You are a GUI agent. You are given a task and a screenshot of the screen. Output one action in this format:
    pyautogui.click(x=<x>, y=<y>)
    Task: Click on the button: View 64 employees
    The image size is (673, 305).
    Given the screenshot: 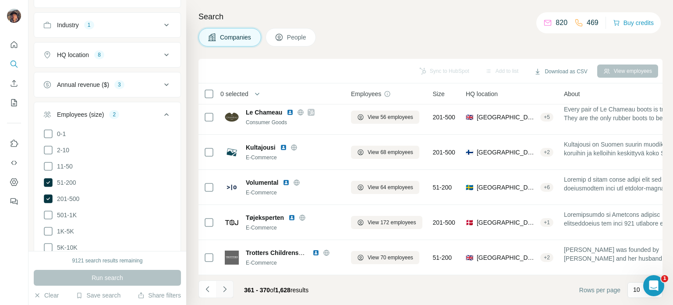 What is the action you would take?
    pyautogui.click(x=385, y=187)
    